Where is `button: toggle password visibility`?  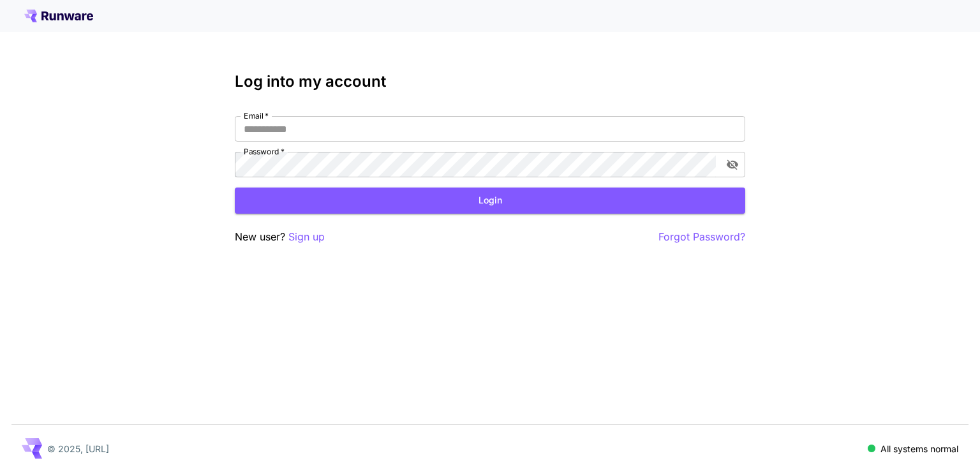
button: toggle password visibility is located at coordinates (733, 165).